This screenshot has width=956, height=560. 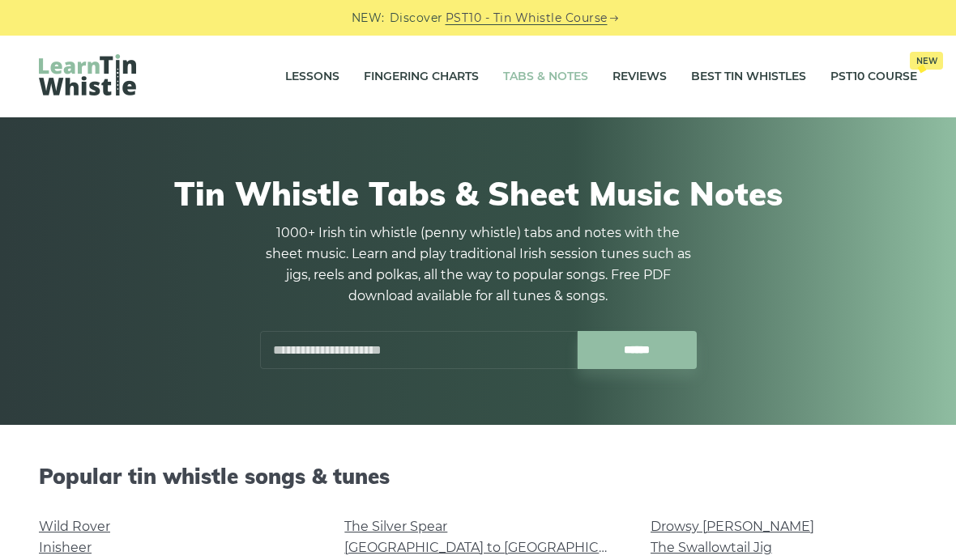 What do you see at coordinates (88, 74) in the screenshot?
I see `img: LearnTinWhistle.com` at bounding box center [88, 74].